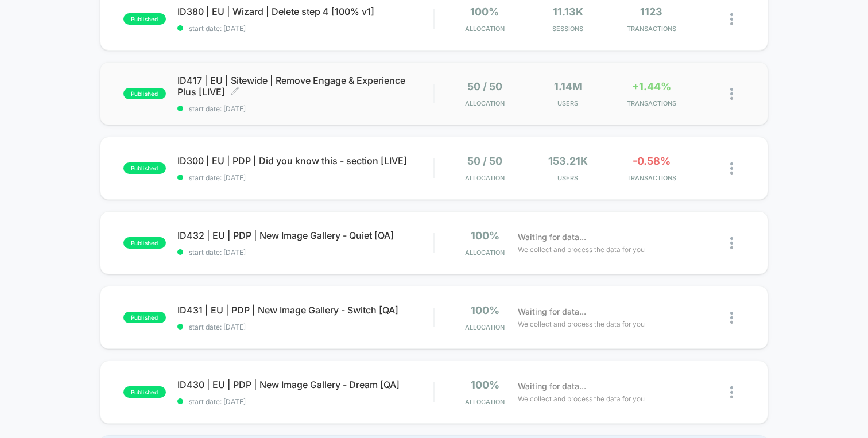 The width and height of the screenshot is (868, 438). I want to click on span: -0.58%, so click(652, 161).